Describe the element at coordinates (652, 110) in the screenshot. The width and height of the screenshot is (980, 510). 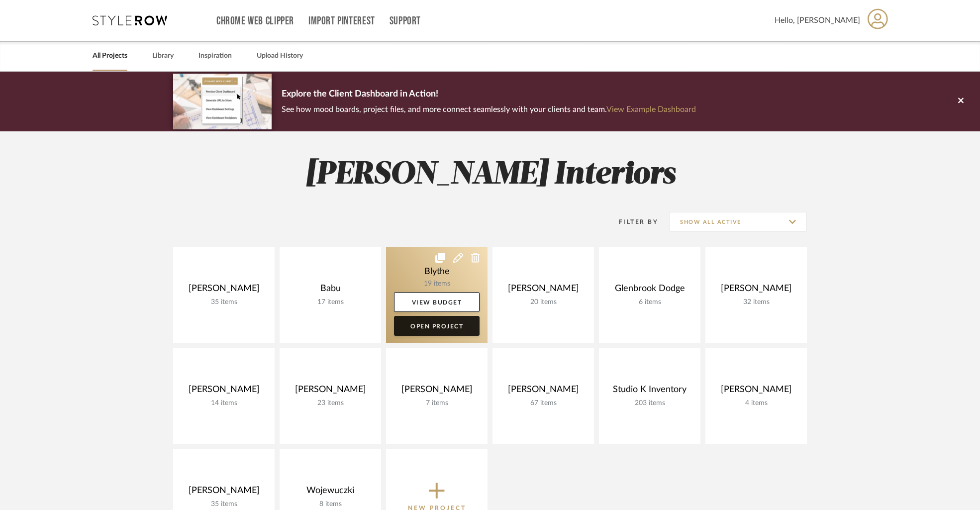
I see `a: View Example Dashboard` at that location.